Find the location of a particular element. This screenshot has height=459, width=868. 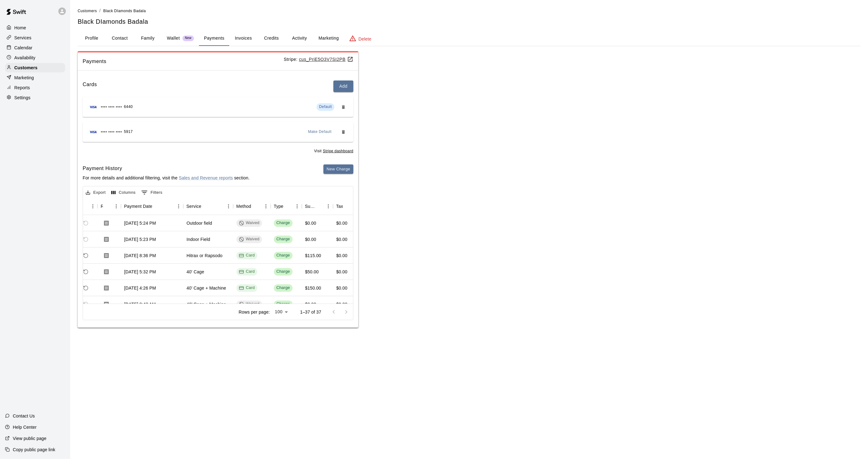

button: Marketing is located at coordinates (329, 39).